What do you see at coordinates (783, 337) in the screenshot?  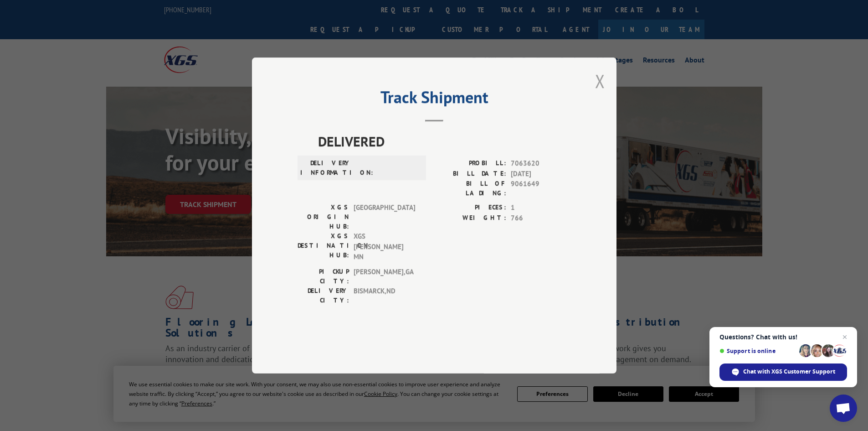 I see `span: Questions? Chat with us!` at bounding box center [783, 337].